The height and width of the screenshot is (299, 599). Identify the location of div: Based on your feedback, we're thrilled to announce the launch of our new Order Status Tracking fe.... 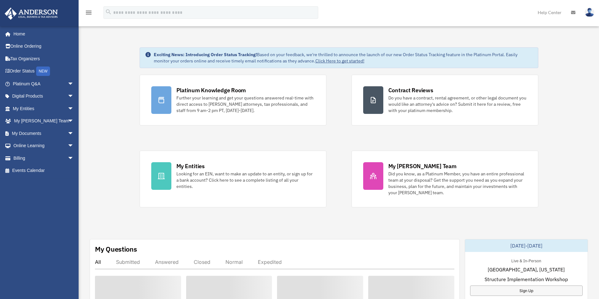
(343, 58).